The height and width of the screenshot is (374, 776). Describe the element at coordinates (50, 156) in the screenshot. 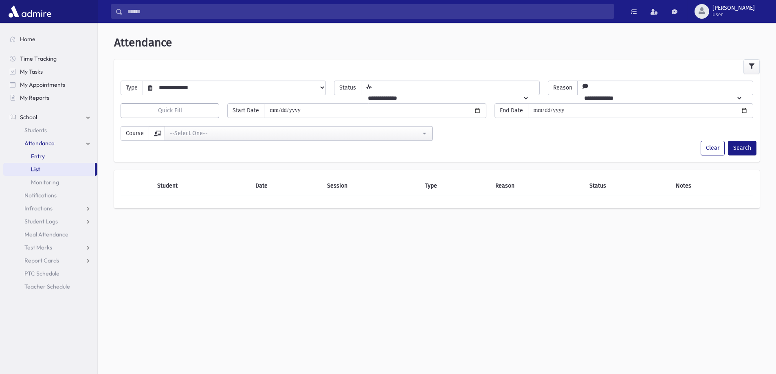

I see `a: Entry` at that location.